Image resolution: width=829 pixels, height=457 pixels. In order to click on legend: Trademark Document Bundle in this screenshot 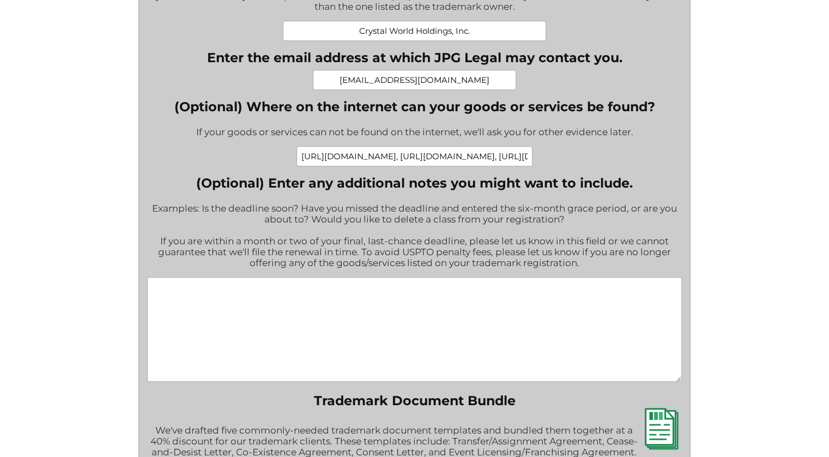, I will do `click(414, 400)`.